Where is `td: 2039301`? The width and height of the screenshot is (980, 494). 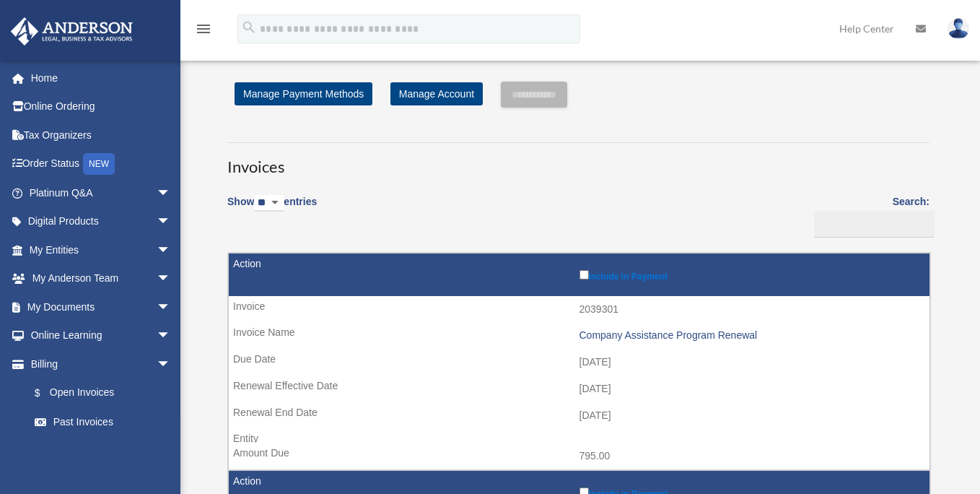
td: 2039301 is located at coordinates (579, 310).